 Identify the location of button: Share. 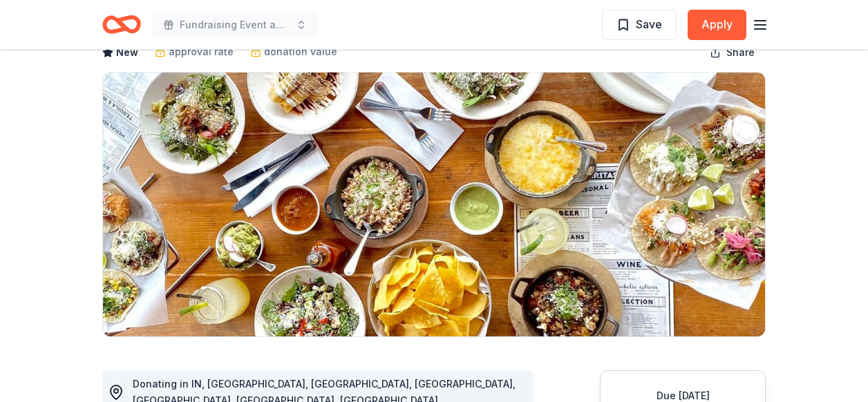
(732, 53).